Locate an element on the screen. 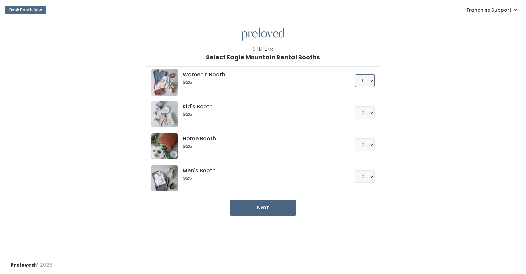  h1: Select Eagle Mountain Rental Booths is located at coordinates (263, 57).